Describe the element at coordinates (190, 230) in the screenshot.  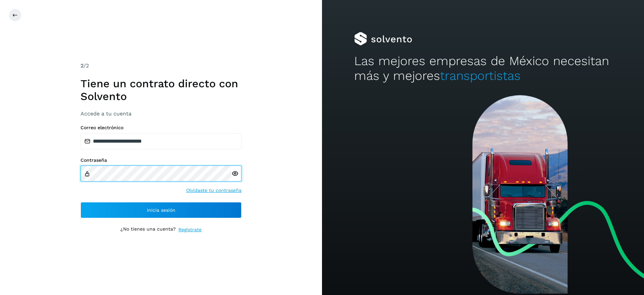
I see `a: Regístrate` at that location.